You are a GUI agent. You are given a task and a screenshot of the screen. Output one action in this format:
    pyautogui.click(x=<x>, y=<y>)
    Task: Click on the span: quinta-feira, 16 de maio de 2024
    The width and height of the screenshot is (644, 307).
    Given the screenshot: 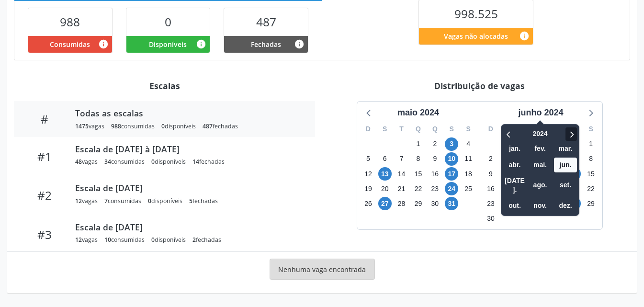 What is the action you would take?
    pyautogui.click(x=434, y=174)
    